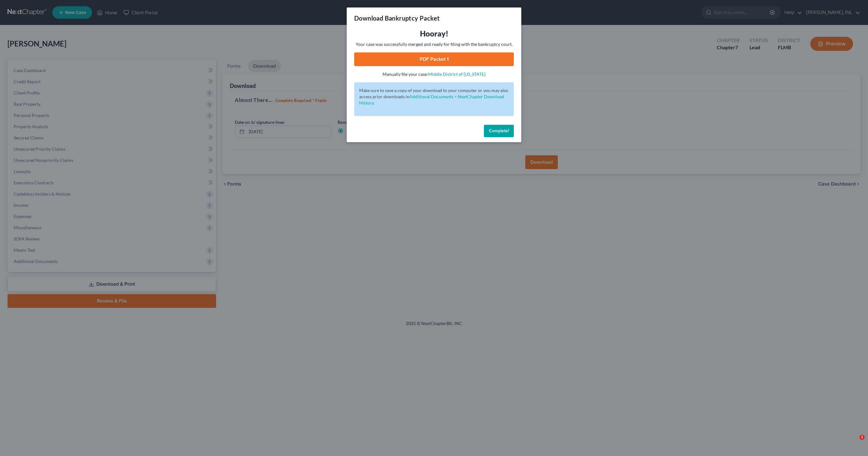  Describe the element at coordinates (499, 131) in the screenshot. I see `span: Complete!` at that location.